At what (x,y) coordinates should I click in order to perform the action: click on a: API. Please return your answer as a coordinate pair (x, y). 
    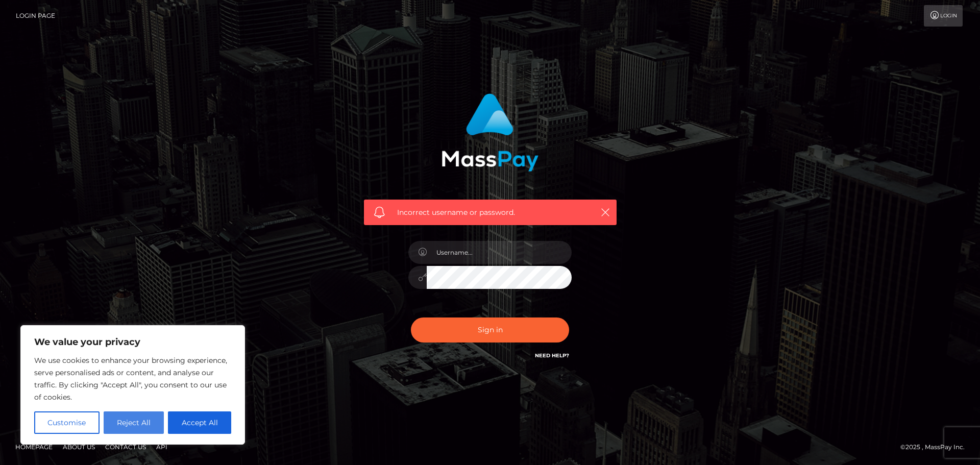
    Looking at the image, I should click on (162, 447).